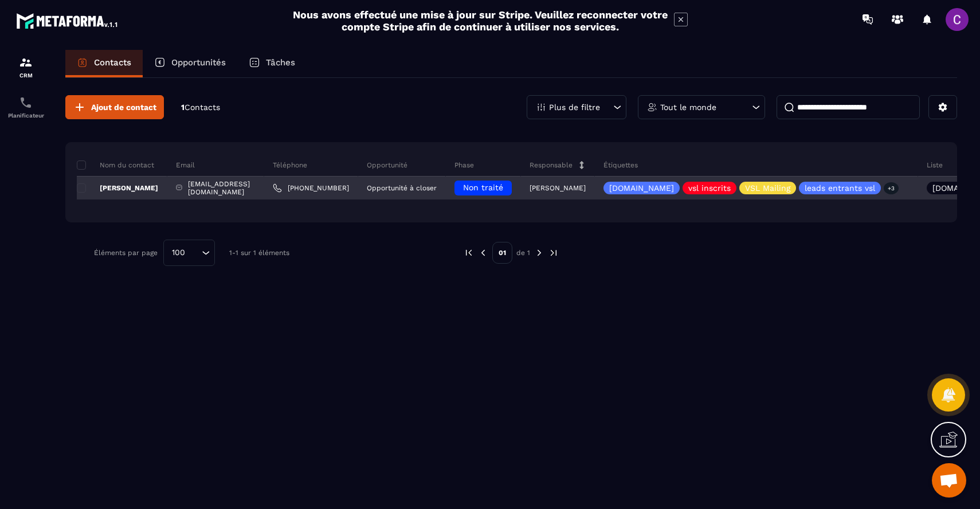 The image size is (980, 509). Describe the element at coordinates (483, 187) in the screenshot. I see `span: Non traité` at that location.